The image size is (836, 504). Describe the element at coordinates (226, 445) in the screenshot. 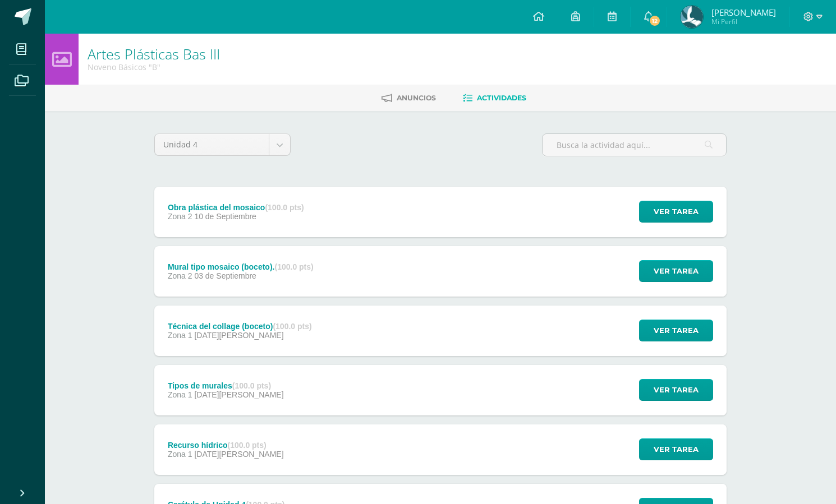

I see `div: Recurso hídrico` at that location.